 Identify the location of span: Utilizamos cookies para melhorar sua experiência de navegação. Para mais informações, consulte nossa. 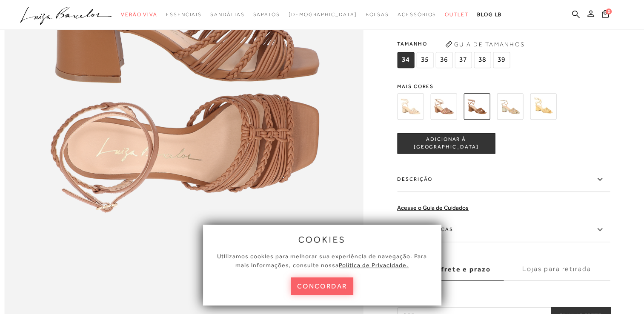
(322, 260).